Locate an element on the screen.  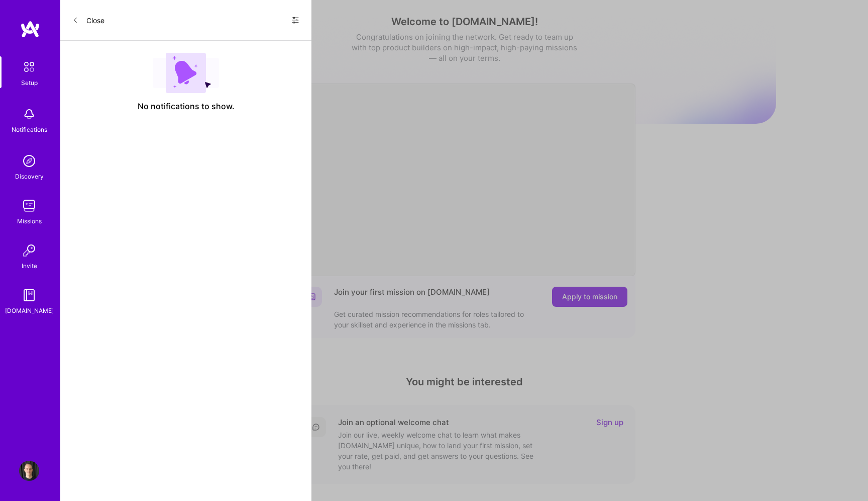
img: setup is located at coordinates (29, 67).